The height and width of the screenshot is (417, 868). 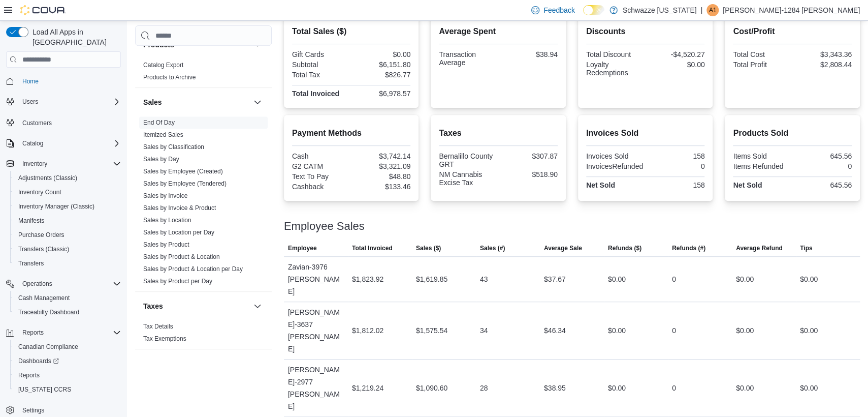 I want to click on a: Products to Archive, so click(x=169, y=77).